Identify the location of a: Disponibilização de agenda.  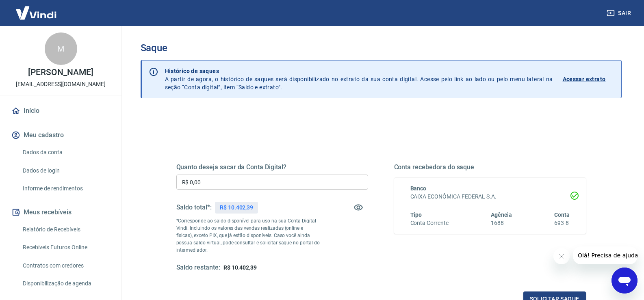
(66, 284).